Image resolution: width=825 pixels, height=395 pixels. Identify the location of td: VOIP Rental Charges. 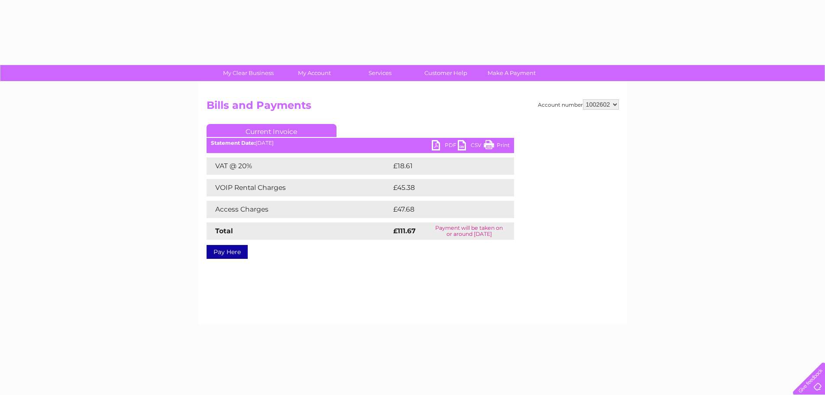
(299, 188).